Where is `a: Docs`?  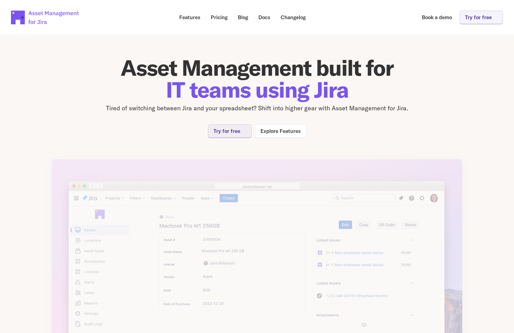 a: Docs is located at coordinates (264, 17).